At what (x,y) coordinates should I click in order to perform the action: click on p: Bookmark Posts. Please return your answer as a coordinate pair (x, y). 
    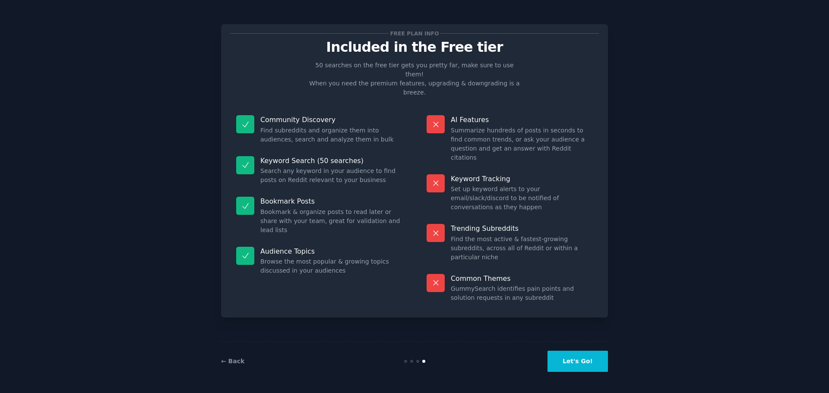
    Looking at the image, I should click on (331, 201).